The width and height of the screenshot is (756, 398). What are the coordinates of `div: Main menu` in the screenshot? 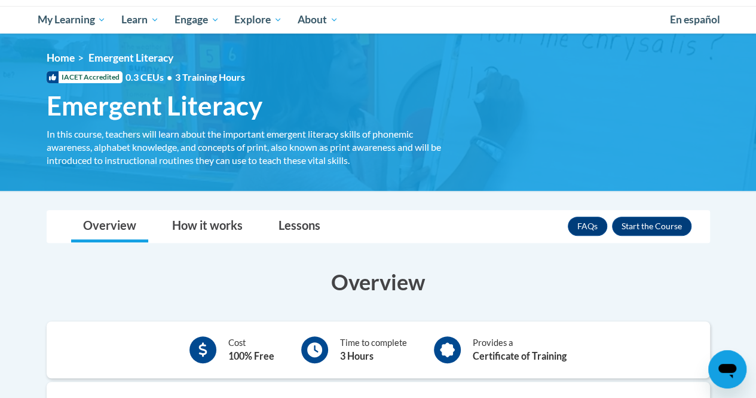 It's located at (379, 20).